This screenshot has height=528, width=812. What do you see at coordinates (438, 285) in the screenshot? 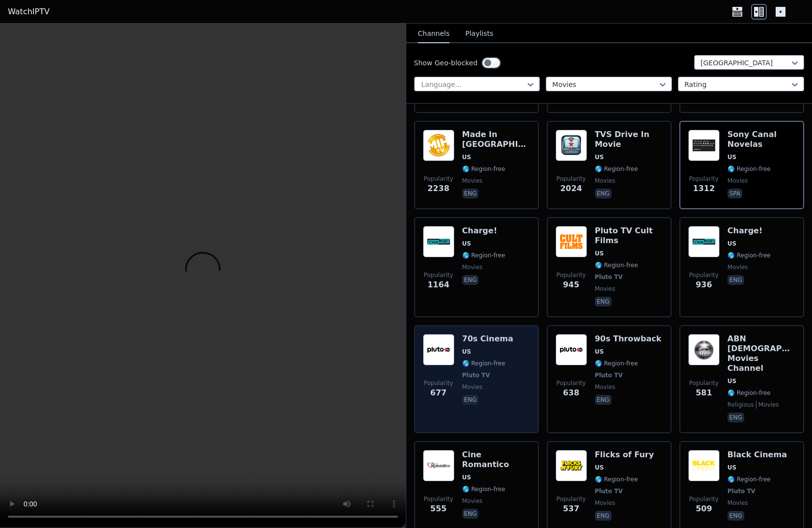
I see `span: 1164` at bounding box center [438, 285].